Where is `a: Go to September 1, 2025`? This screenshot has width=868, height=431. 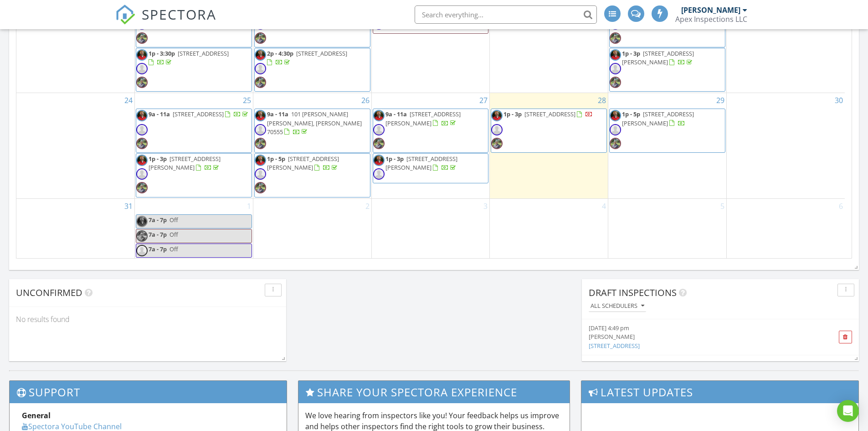 a: Go to September 1, 2025 is located at coordinates (249, 206).